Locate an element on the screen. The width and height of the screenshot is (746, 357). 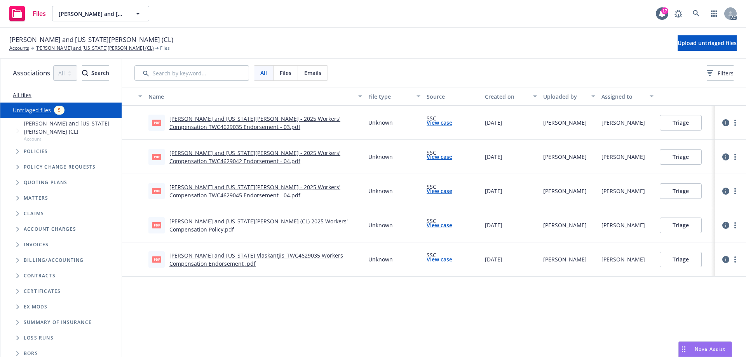
span: Associations is located at coordinates (31, 73).